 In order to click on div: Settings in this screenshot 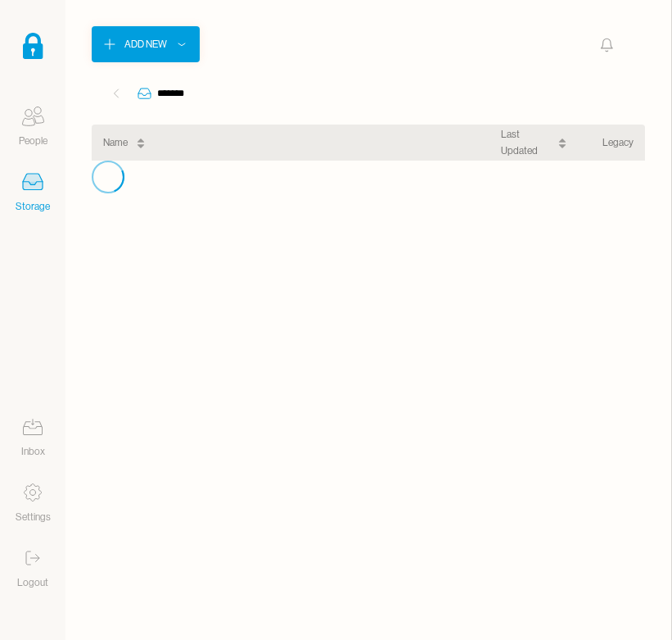, I will do `click(32, 517)`.